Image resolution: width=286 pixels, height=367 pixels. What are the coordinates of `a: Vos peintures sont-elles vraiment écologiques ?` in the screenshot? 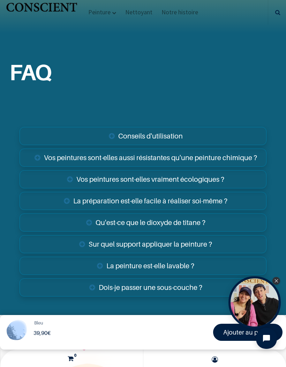 It's located at (143, 179).